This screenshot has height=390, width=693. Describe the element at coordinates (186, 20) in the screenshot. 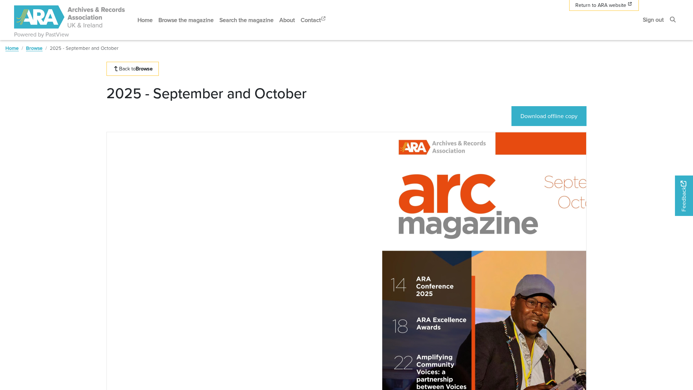

I see `a: Browse the magazine` at that location.